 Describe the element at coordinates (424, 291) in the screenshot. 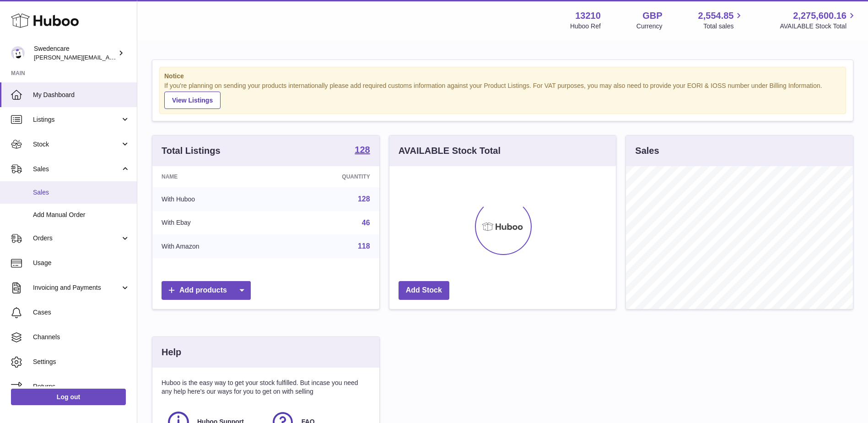

I see `a: Add Stock` at that location.